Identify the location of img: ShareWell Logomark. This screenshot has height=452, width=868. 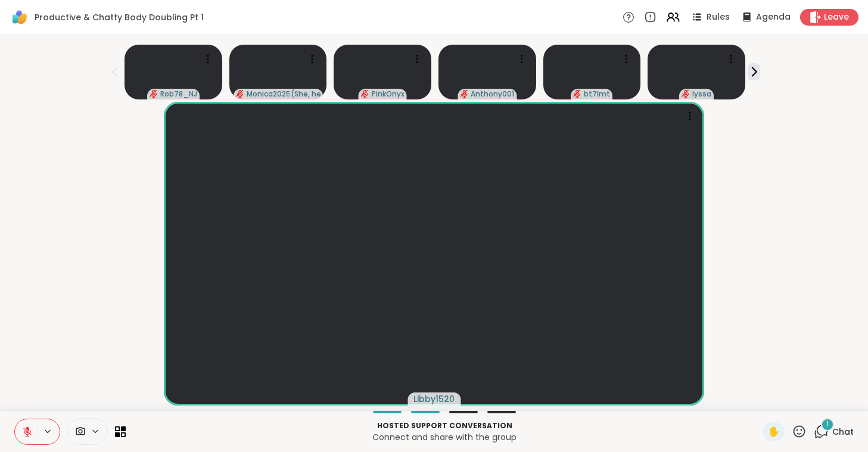
(20, 17).